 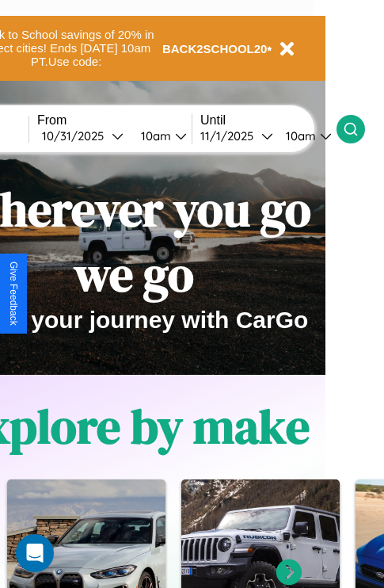 I want to click on button: 10/31/2025, so click(x=83, y=135).